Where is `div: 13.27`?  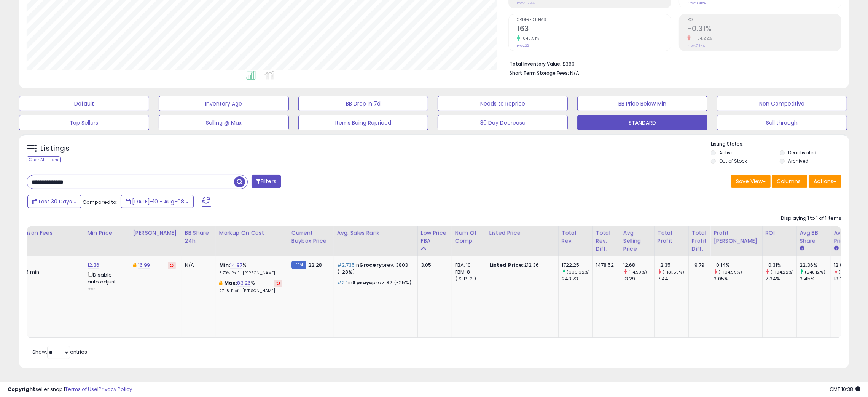
div: 13.27 is located at coordinates (849, 279).